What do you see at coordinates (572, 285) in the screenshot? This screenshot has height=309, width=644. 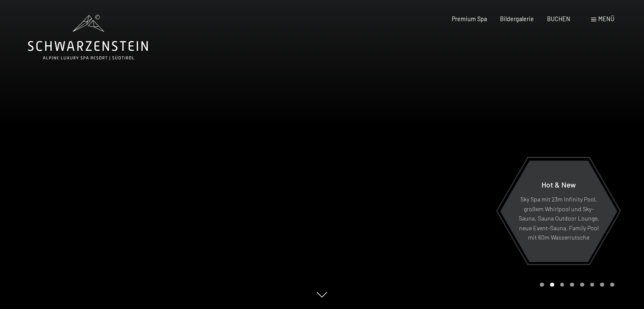 I see `div: Carousel Page 4` at bounding box center [572, 285].